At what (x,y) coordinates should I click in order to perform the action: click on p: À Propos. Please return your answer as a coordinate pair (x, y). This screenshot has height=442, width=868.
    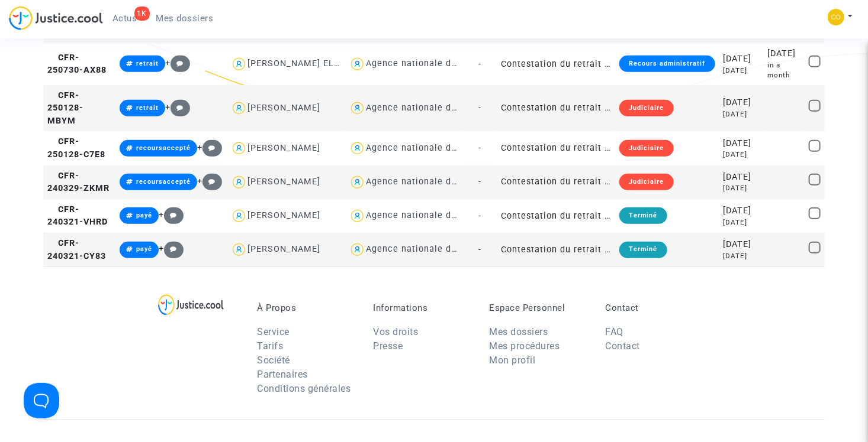
    Looking at the image, I should click on (306, 308).